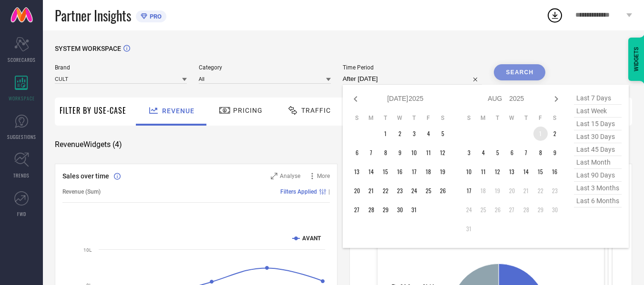  I want to click on span: Category, so click(264, 68).